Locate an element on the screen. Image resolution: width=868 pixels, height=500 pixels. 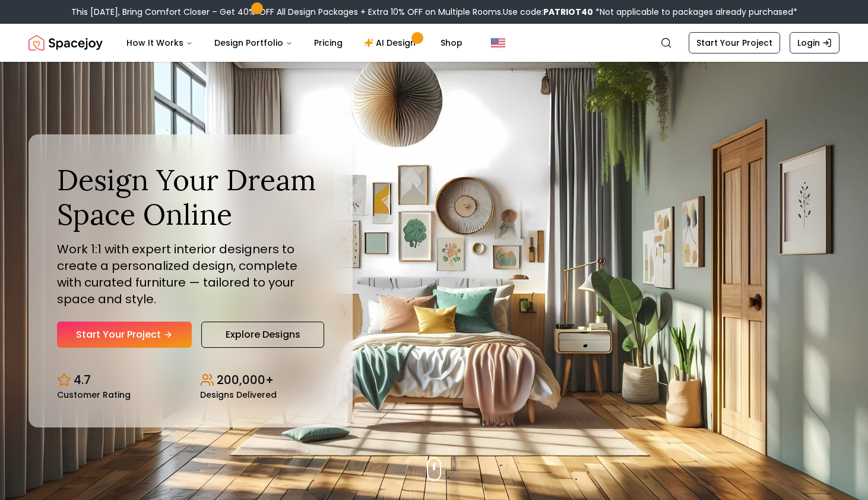
button: Design Portfolio is located at coordinates (254, 43).